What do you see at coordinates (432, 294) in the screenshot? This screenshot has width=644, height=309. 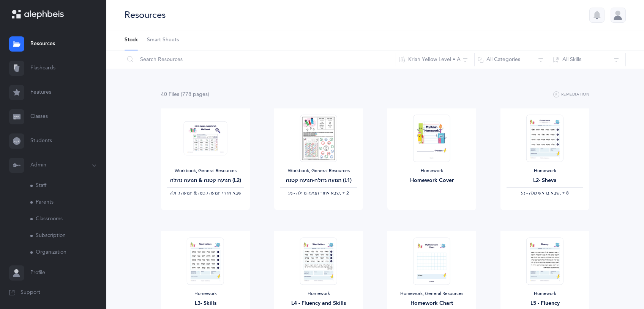 I see `div: Homework, General Resources` at bounding box center [432, 294].